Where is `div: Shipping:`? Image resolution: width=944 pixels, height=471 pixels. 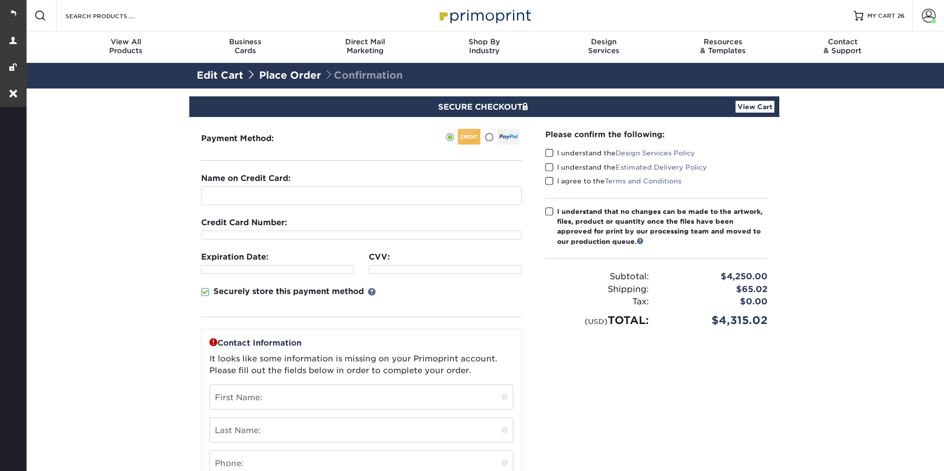
div: Shipping: is located at coordinates (597, 290).